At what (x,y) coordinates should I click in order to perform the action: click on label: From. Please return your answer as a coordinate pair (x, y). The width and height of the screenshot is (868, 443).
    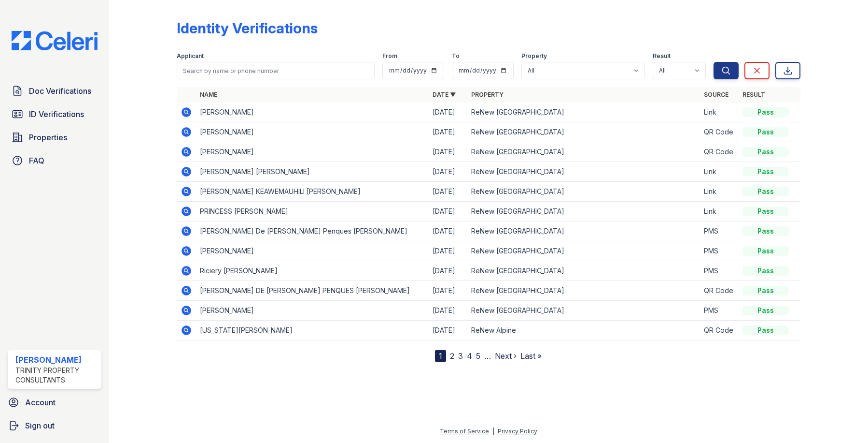
    Looking at the image, I should click on (389, 56).